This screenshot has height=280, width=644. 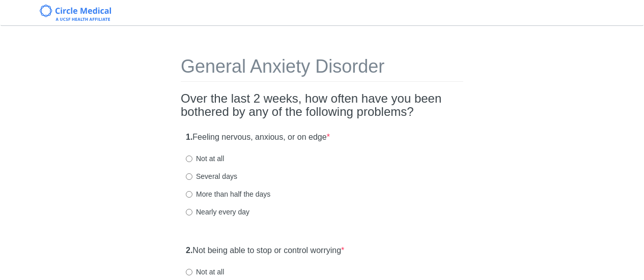 I want to click on input: Several days, so click(x=189, y=176).